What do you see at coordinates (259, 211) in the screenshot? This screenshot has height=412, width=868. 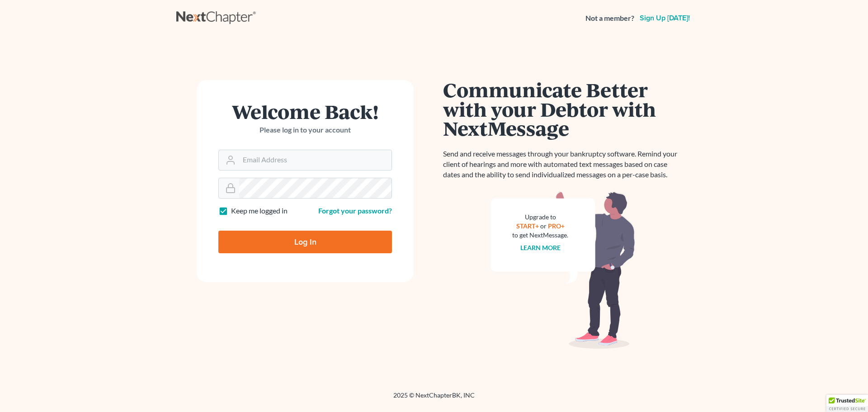 I see `label: Keep me logged in` at bounding box center [259, 211].